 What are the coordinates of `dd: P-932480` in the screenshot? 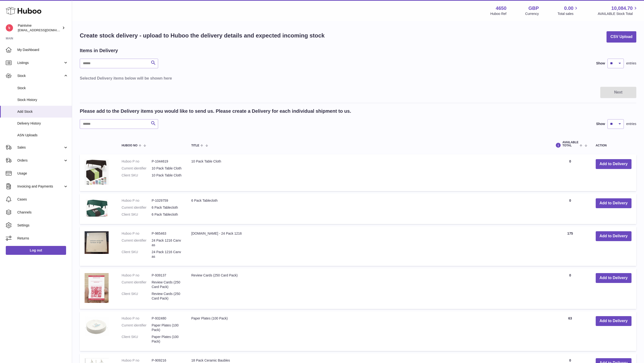 It's located at (166, 318).